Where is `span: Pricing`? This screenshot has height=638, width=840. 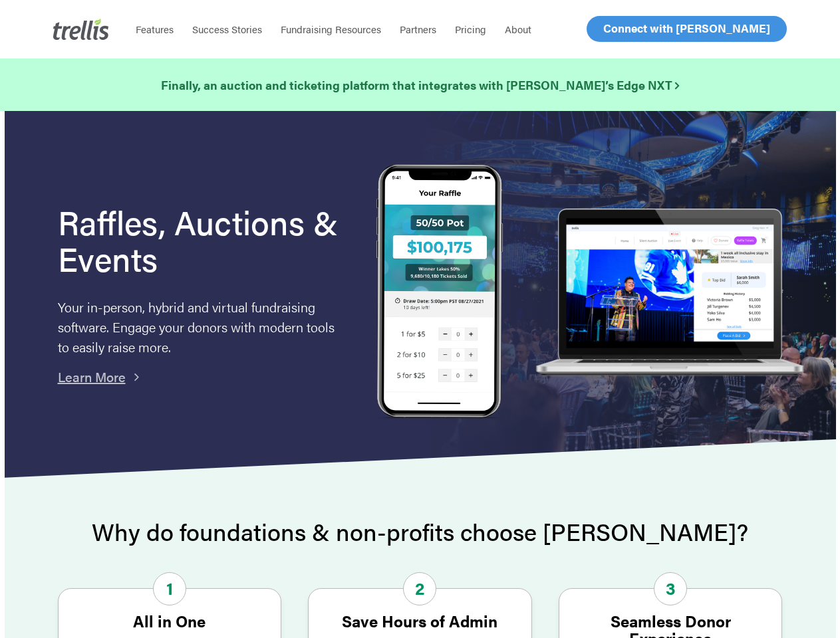 span: Pricing is located at coordinates (471, 28).